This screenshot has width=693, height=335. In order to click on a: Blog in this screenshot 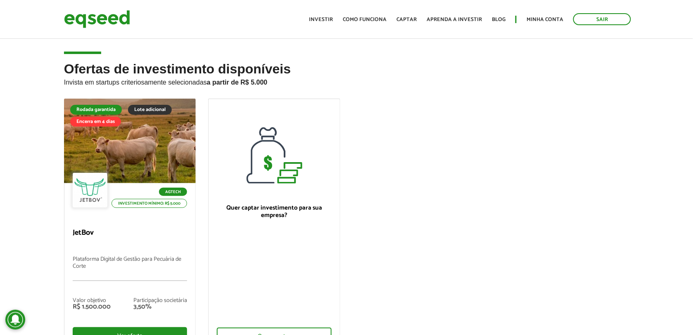, I will do `click(498, 19)`.